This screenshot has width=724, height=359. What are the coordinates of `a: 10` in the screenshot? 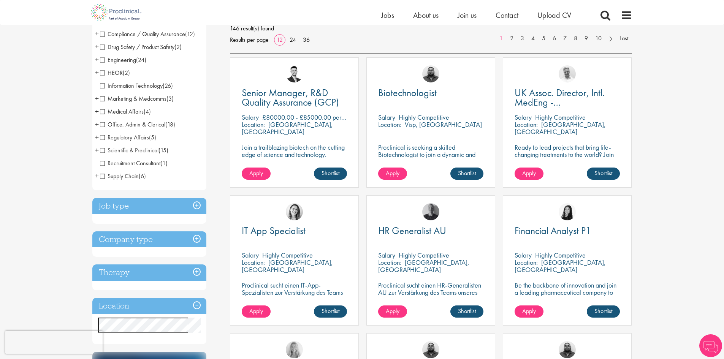 It's located at (598, 38).